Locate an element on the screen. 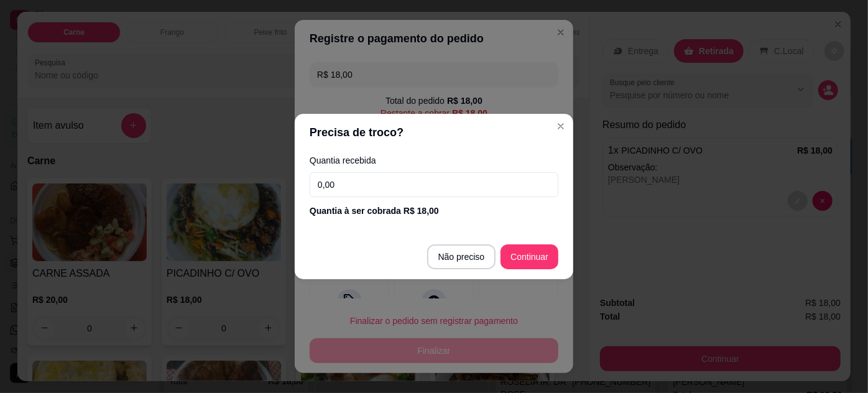  button: Continuar is located at coordinates (529, 257).